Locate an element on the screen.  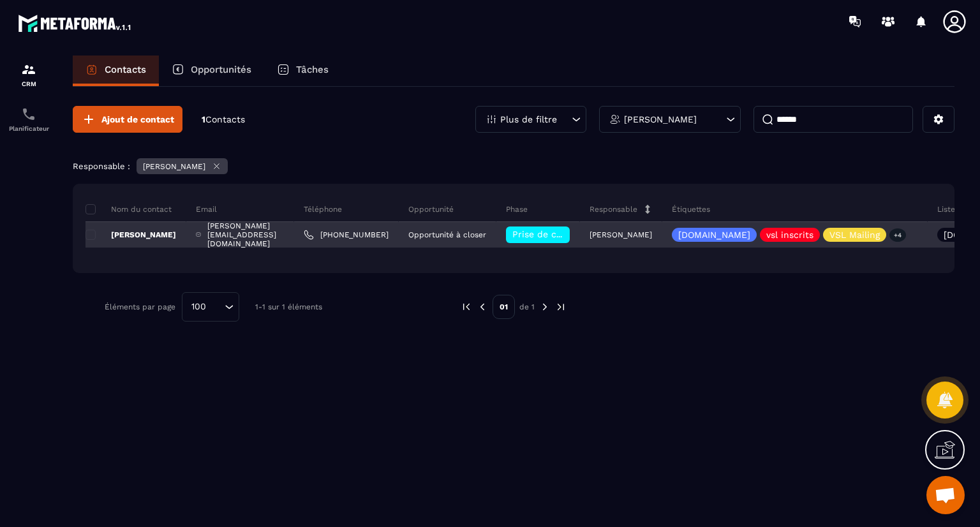
a: Contacts is located at coordinates (115, 71).